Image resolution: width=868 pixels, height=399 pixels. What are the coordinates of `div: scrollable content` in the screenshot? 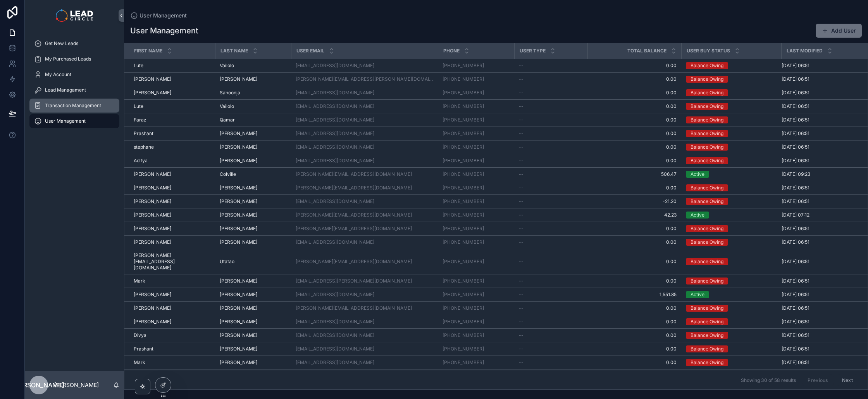 It's located at (75, 85).